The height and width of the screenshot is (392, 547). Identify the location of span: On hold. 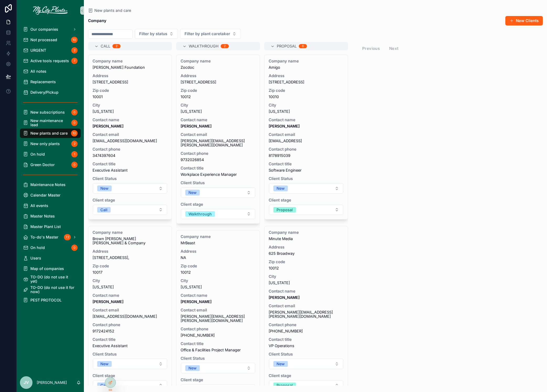
(38, 154).